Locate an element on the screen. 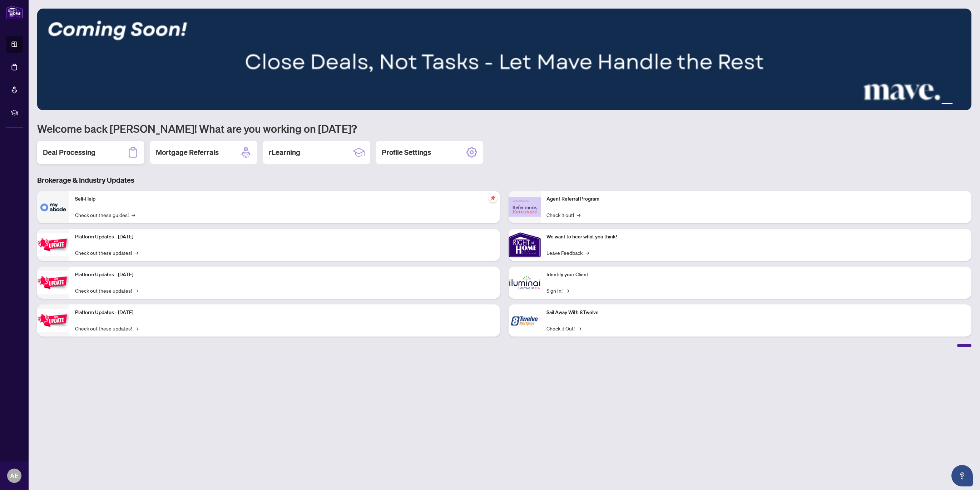 This screenshot has height=490, width=980. a: Check it out!→ is located at coordinates (563, 215).